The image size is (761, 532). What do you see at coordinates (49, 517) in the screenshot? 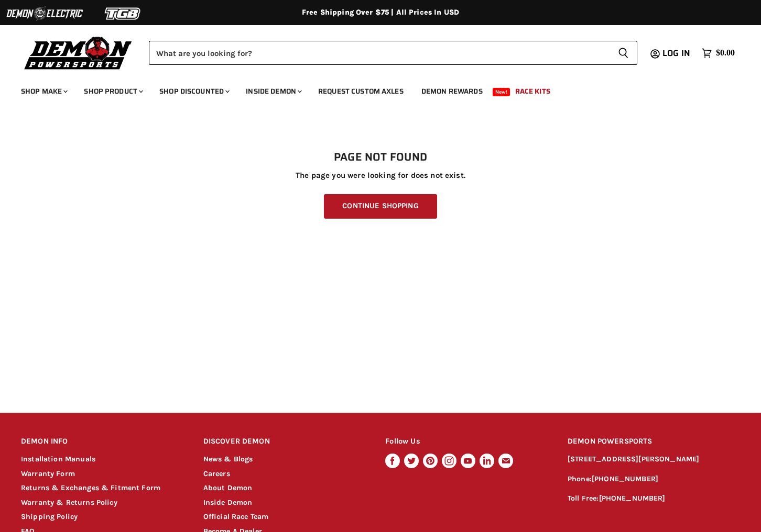
I see `a: Shipping Policy` at bounding box center [49, 517].